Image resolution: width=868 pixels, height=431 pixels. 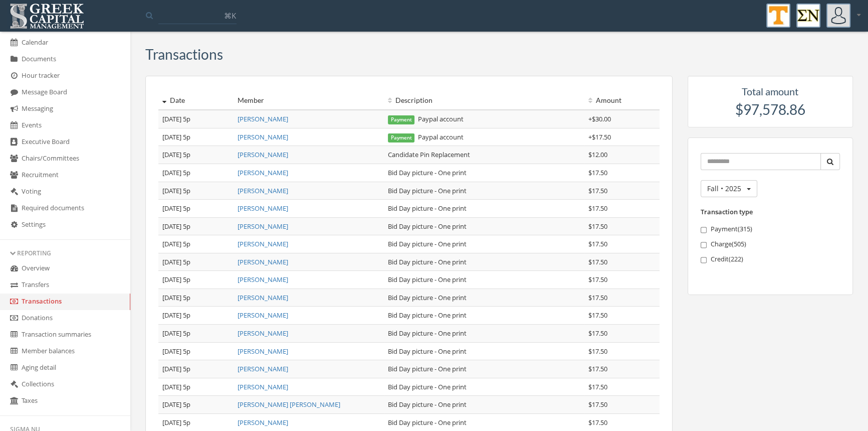 What do you see at coordinates (65, 253) in the screenshot?
I see `div: Reporting` at bounding box center [65, 253].